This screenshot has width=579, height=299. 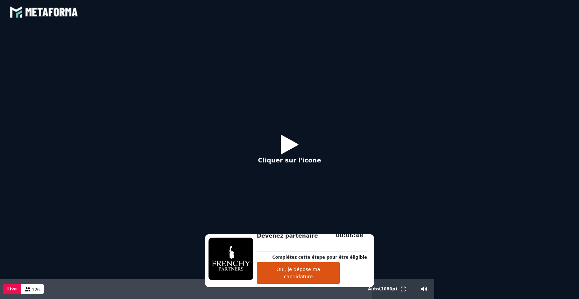 What do you see at coordinates (383, 289) in the screenshot?
I see `span: Auto ( 1080 p)` at bounding box center [383, 289].